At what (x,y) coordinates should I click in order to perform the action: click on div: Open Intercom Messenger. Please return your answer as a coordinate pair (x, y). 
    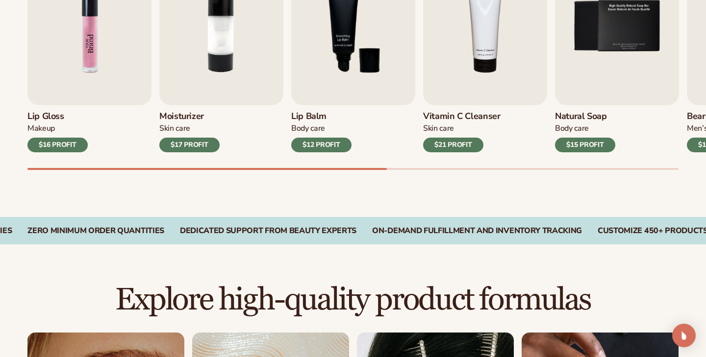
    Looking at the image, I should click on (684, 336).